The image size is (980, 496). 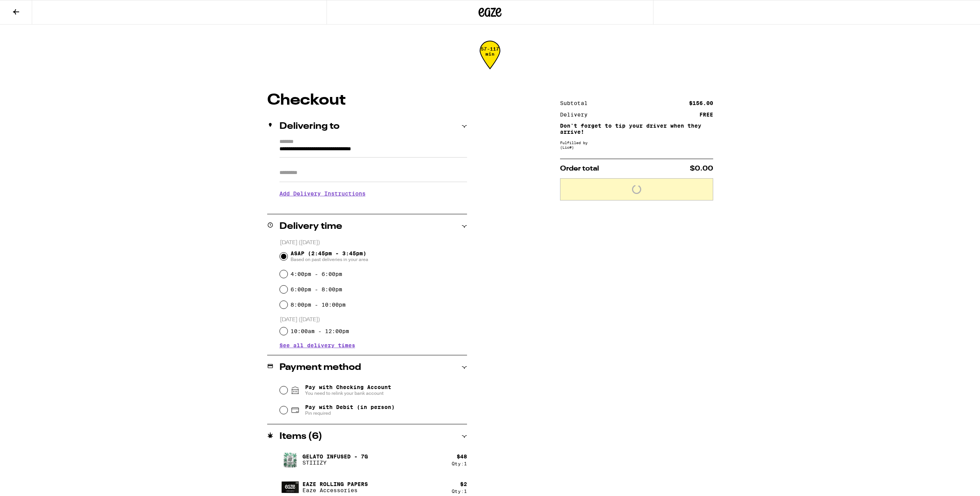 I want to click on p: Gelato Infused - 7g, so click(x=335, y=456).